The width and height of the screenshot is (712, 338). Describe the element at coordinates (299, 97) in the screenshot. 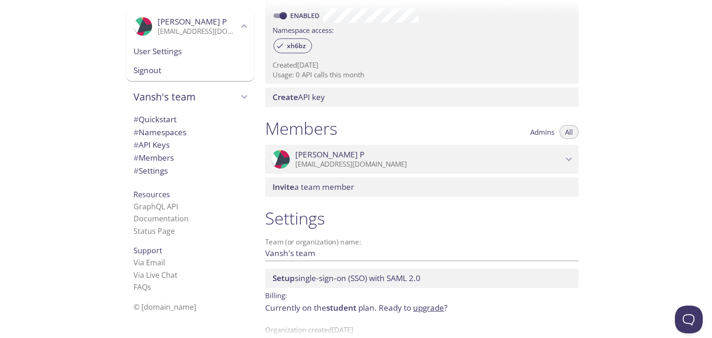

I see `span: API key` at that location.